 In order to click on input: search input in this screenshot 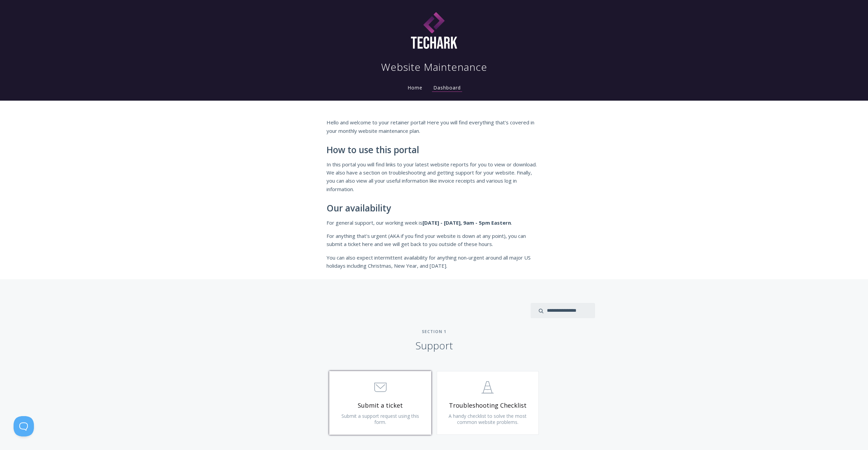, I will do `click(563, 310)`.